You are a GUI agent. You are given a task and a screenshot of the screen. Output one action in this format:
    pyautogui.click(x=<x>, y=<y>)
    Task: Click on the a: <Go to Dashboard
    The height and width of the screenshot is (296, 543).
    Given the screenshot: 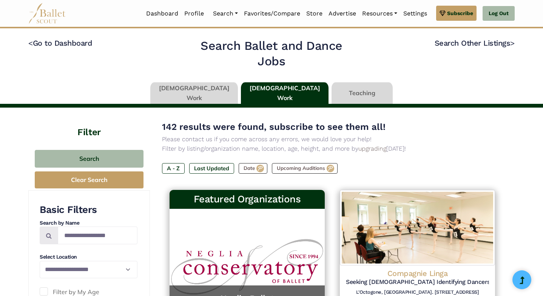 What is the action you would take?
    pyautogui.click(x=60, y=43)
    